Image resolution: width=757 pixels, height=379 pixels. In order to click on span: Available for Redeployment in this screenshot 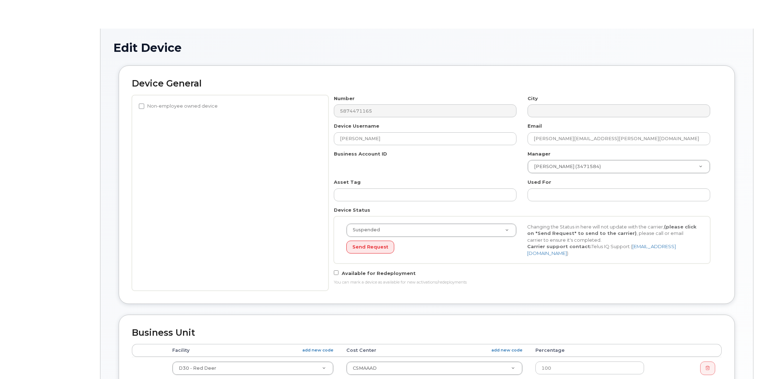, I will do `click(378, 273)`.